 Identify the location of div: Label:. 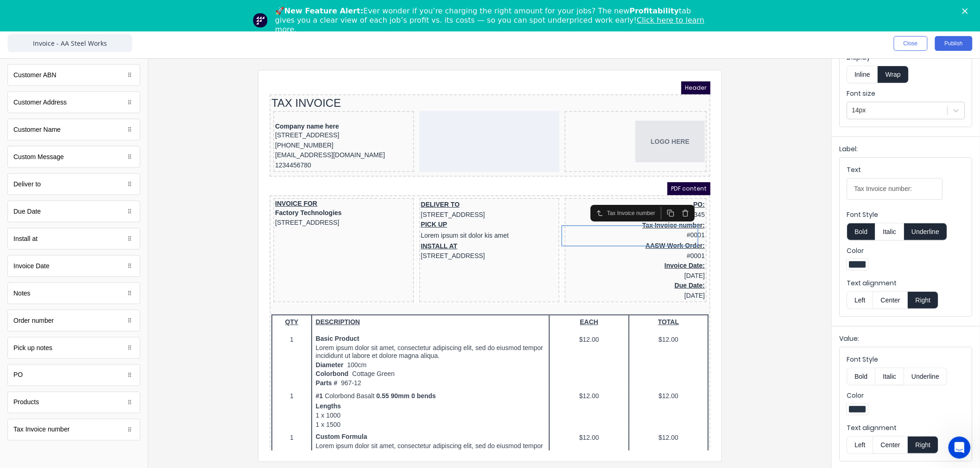
(906, 151).